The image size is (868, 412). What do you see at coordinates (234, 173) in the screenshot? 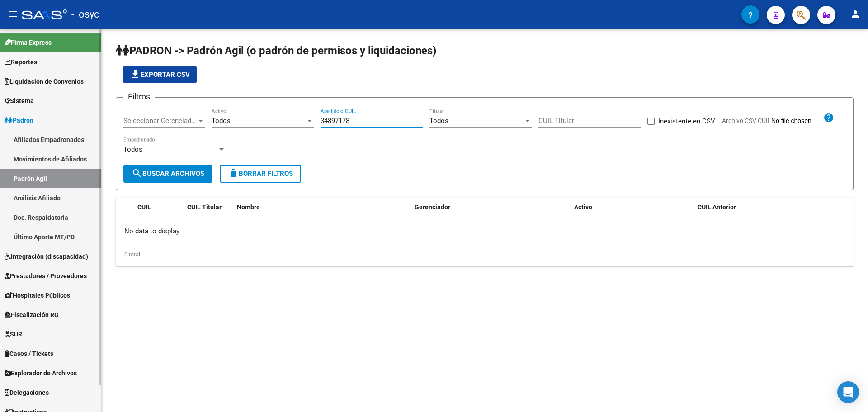
I see `mat-icon: delete` at bounding box center [234, 173].